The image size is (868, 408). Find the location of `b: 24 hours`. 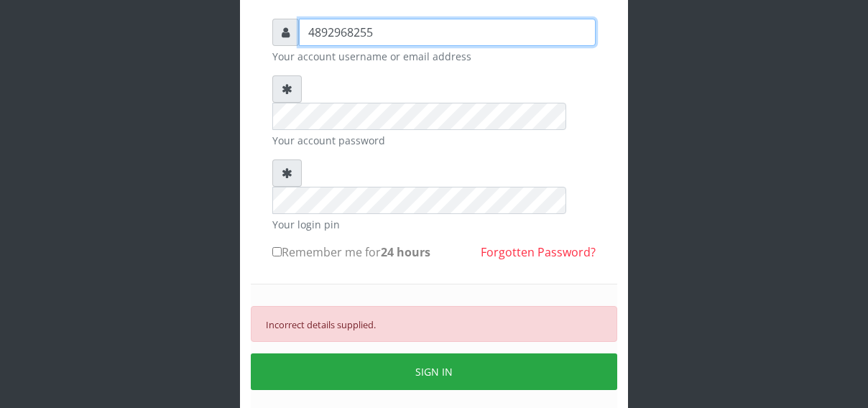

b: 24 hours is located at coordinates (405, 252).